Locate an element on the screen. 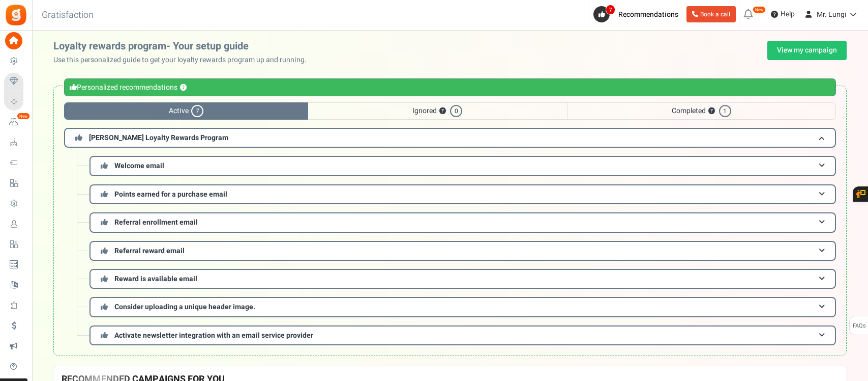 The width and height of the screenshot is (868, 381). span: Welcome email is located at coordinates (140, 165).